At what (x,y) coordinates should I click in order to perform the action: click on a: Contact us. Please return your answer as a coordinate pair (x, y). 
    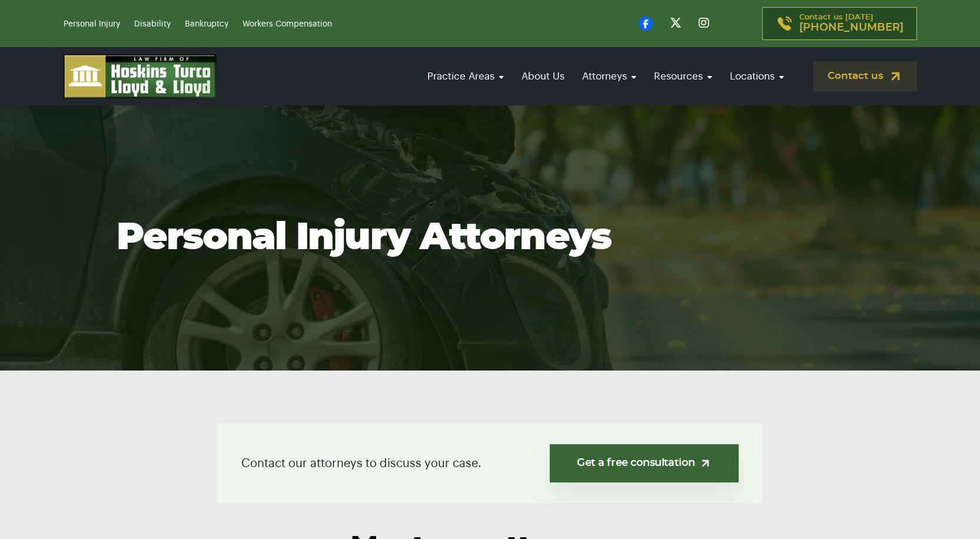
    Looking at the image, I should click on (865, 75).